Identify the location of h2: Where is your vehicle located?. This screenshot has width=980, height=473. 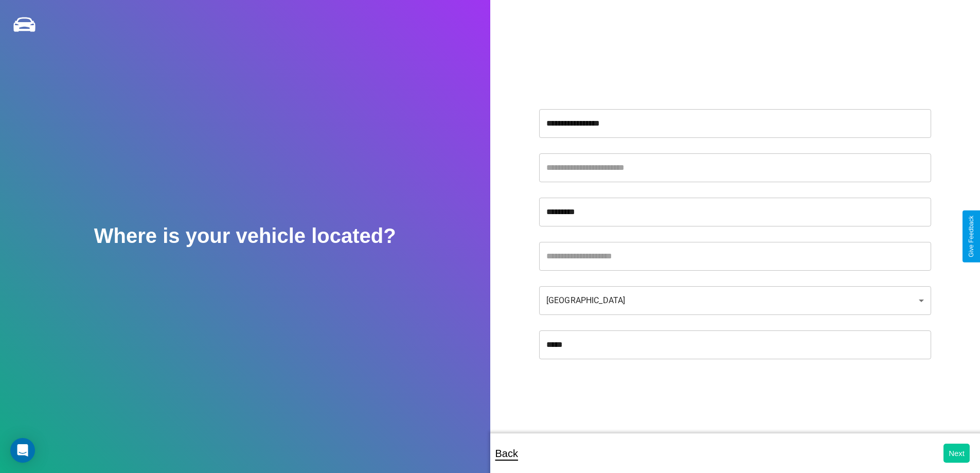
(245, 236).